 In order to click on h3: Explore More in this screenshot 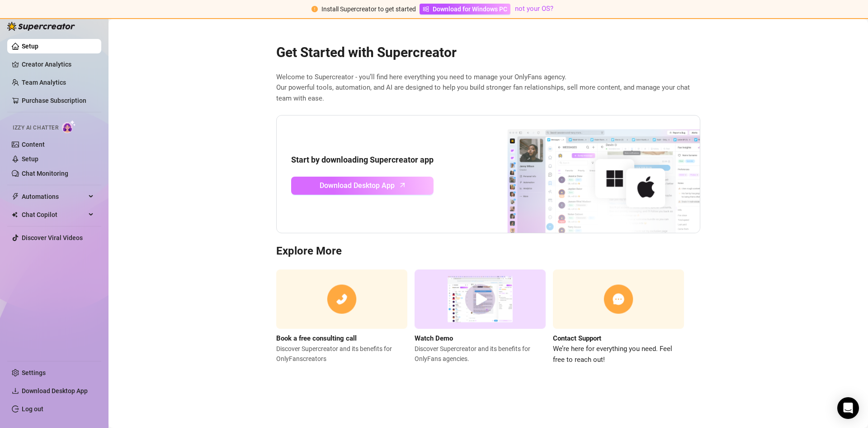, I will do `click(488, 251)`.